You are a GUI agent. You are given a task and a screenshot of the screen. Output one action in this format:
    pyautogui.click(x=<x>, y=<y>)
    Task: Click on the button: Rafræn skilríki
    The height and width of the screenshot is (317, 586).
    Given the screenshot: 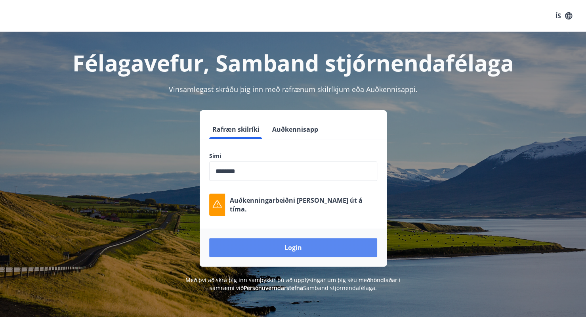 What is the action you would take?
    pyautogui.click(x=236, y=129)
    